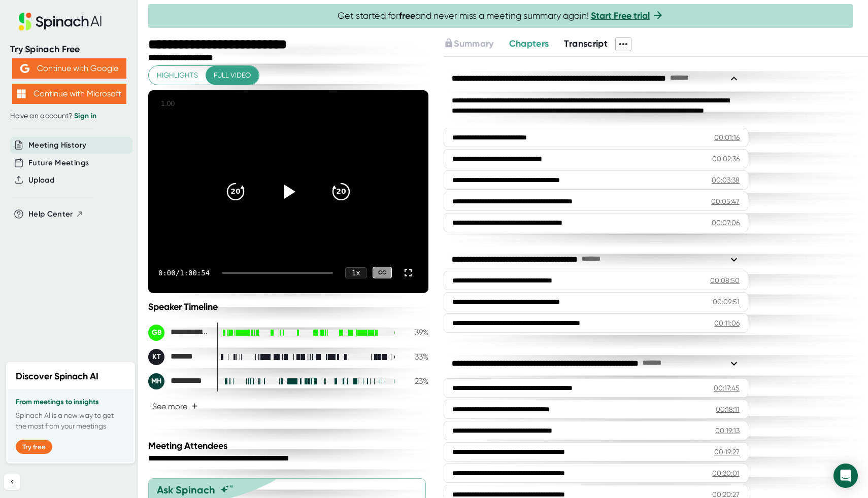 Image resolution: width=868 pixels, height=498 pixels. I want to click on div: 00:19:27, so click(727, 452).